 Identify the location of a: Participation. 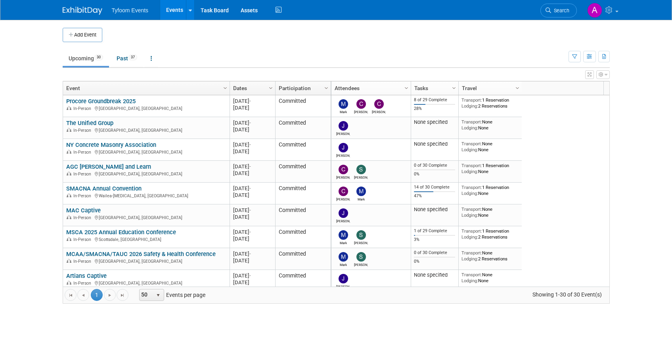
(302, 88).